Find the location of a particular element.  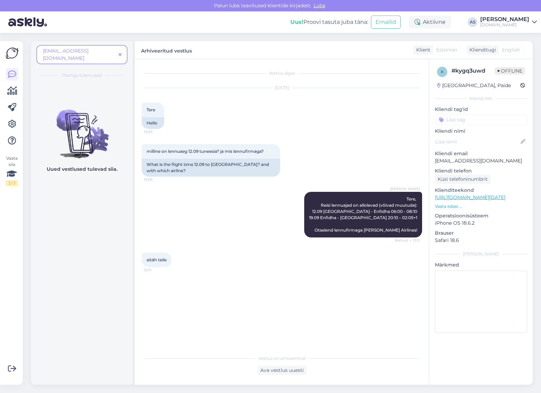

p: Safari 18.6 is located at coordinates (481, 240).